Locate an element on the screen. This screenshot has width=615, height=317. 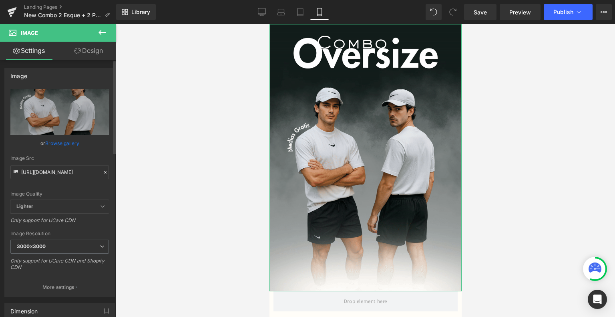
b: Lighter is located at coordinates (25, 206).